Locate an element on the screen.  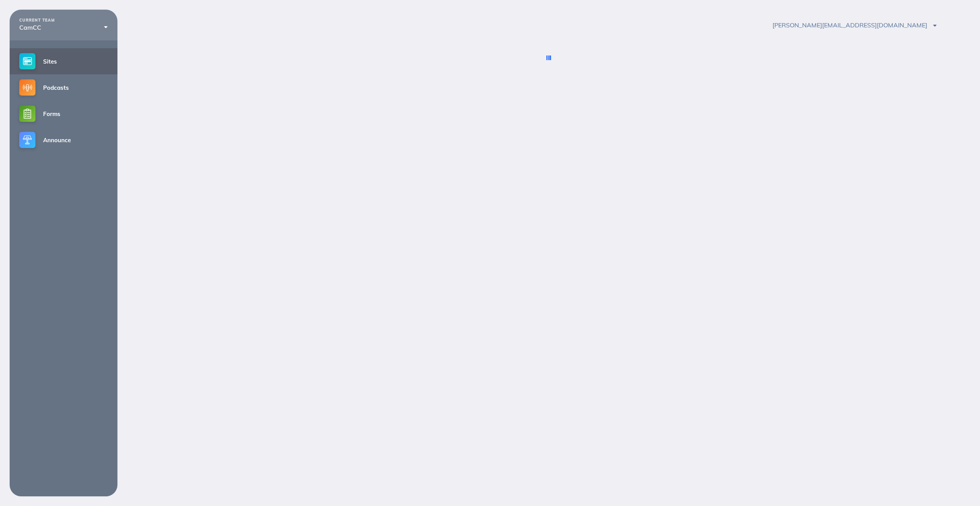
a: Sites is located at coordinates (63, 61).